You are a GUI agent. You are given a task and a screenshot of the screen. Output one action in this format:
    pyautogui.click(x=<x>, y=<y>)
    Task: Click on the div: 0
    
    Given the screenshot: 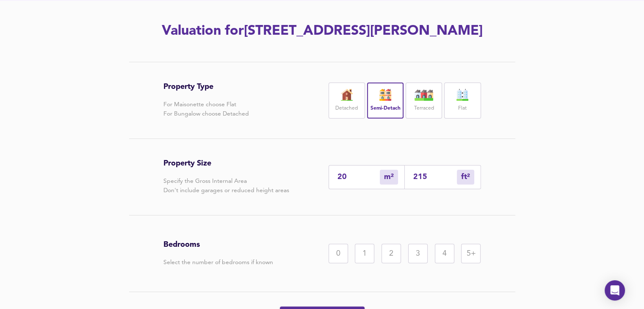 What is the action you would take?
    pyautogui.click(x=339, y=254)
    